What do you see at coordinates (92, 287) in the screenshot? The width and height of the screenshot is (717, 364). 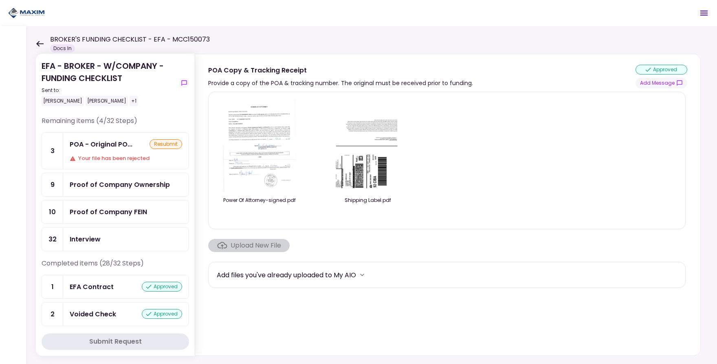 I see `div: EFA Contract` at bounding box center [92, 287].